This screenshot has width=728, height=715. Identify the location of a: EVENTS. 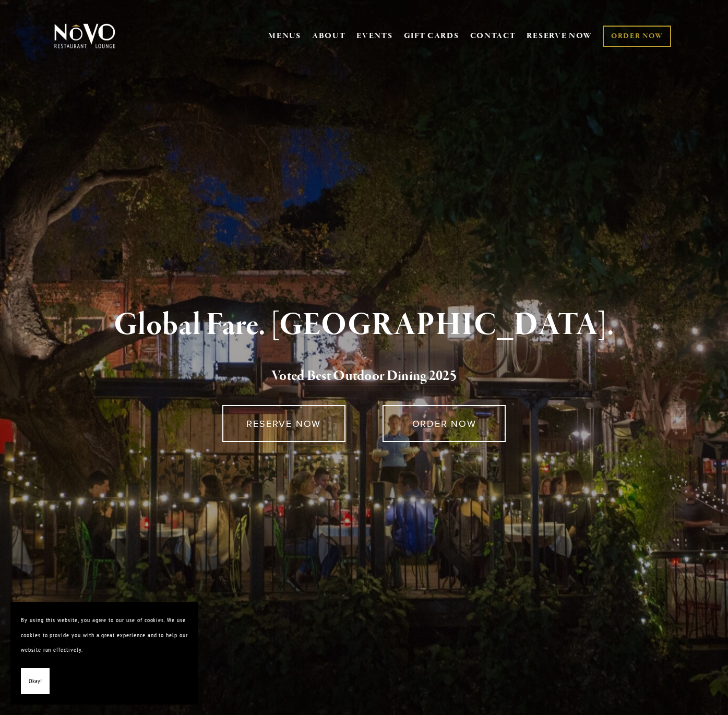
(374, 36).